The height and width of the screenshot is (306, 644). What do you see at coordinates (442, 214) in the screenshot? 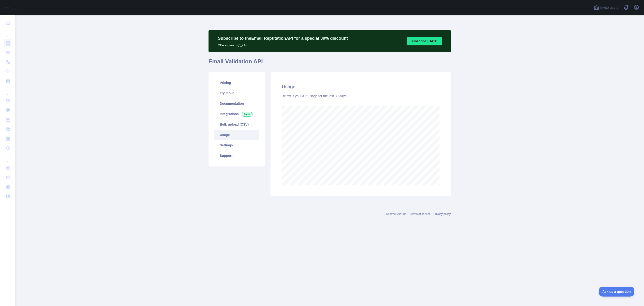
I see `a: Privacy policy` at bounding box center [442, 214].